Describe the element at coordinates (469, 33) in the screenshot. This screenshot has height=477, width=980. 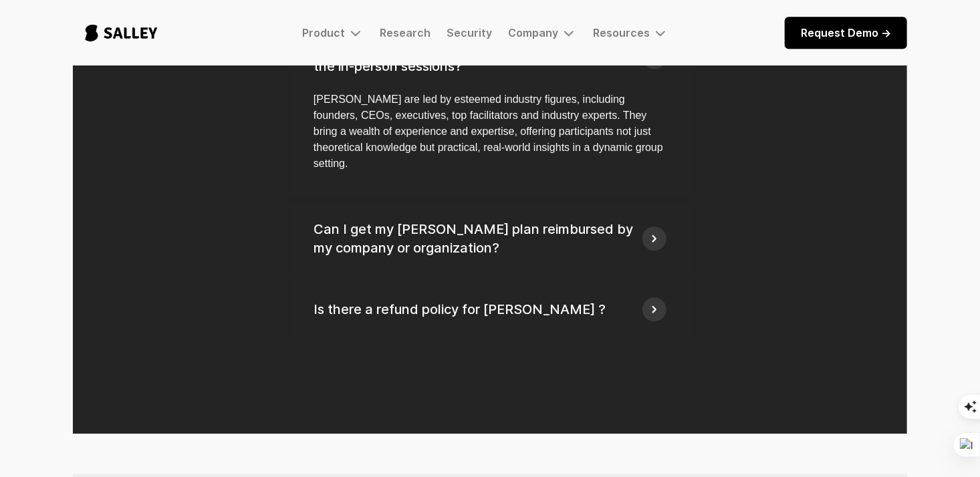
I see `a: Security` at that location.